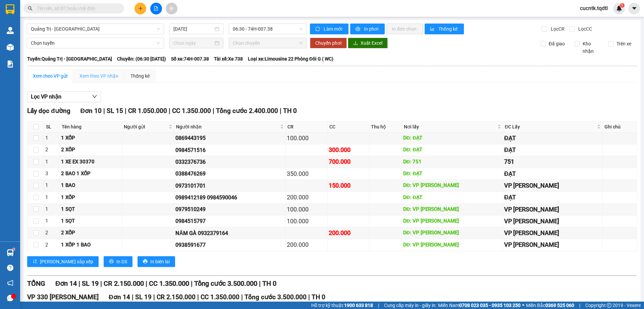 Image resolution: width=644 pixels, height=309 pixels. Describe the element at coordinates (230, 209) in the screenshot. I see `div: 0979510249` at that location.